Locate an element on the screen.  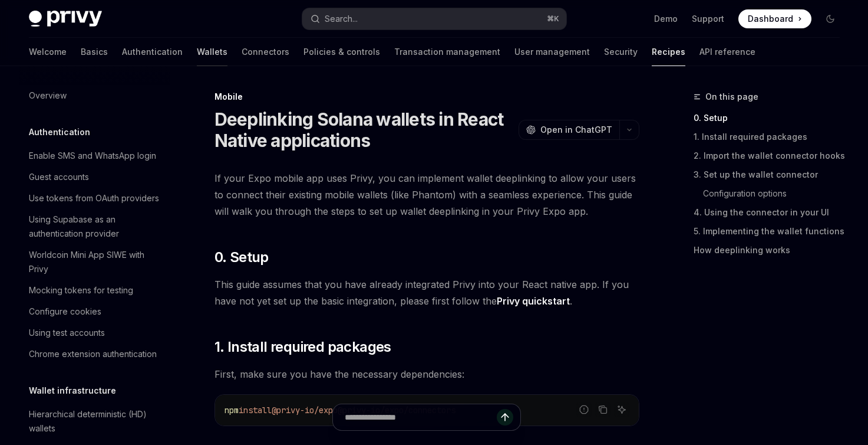
a: Overview is located at coordinates (95, 95).